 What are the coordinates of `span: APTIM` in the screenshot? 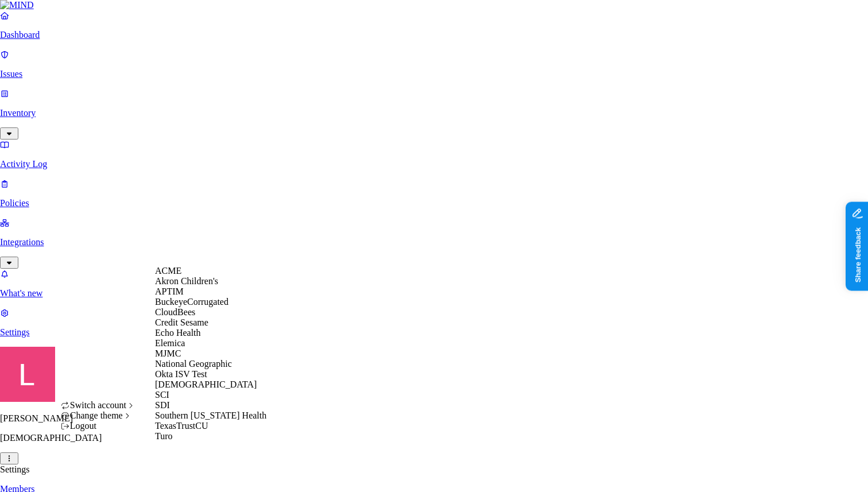 It's located at (170, 291).